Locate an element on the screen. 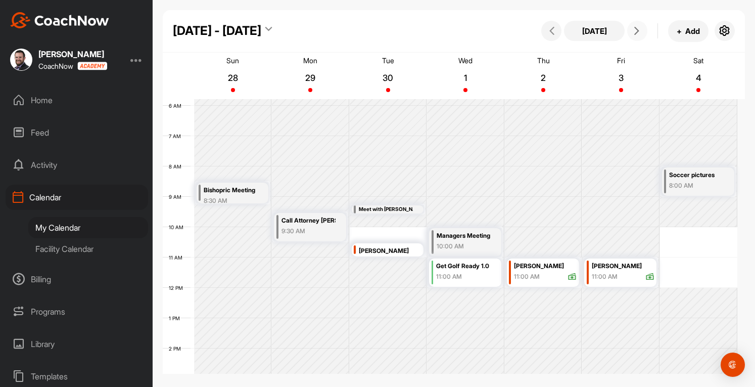  div: 1 PM is located at coordinates (176, 318).